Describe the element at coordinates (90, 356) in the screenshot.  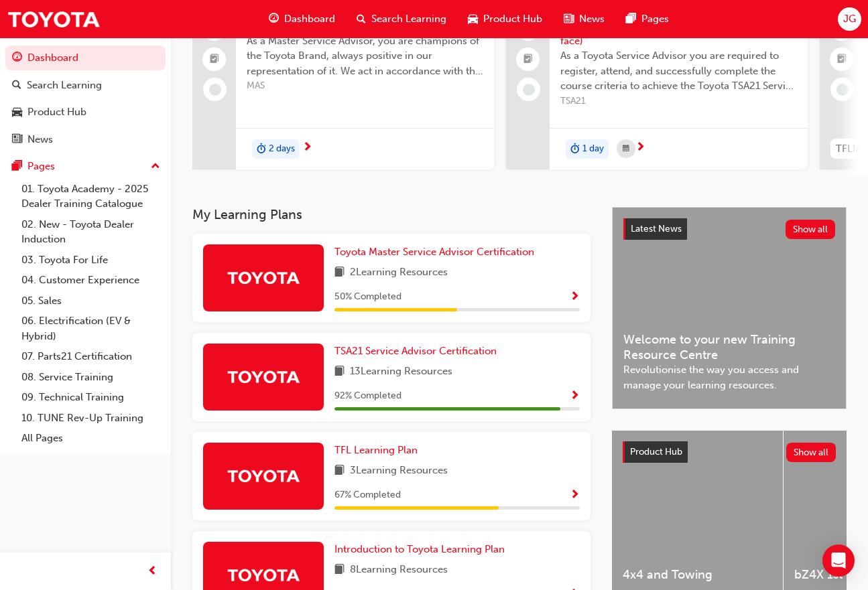
I see `a: 07. Parts21 Certification` at that location.